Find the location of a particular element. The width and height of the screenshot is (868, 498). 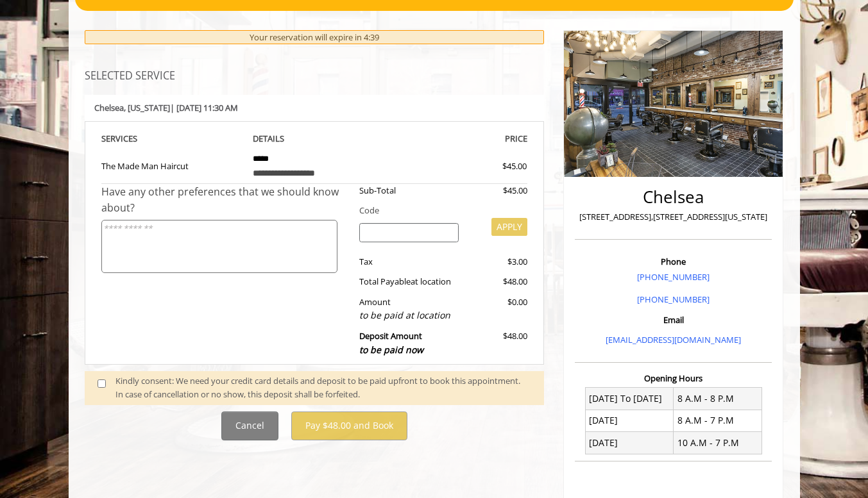

th: SERVICE is located at coordinates (173, 138).